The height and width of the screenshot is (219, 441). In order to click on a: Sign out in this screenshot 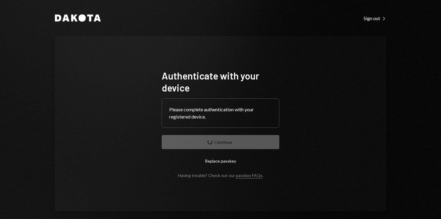, I will do `click(375, 18)`.